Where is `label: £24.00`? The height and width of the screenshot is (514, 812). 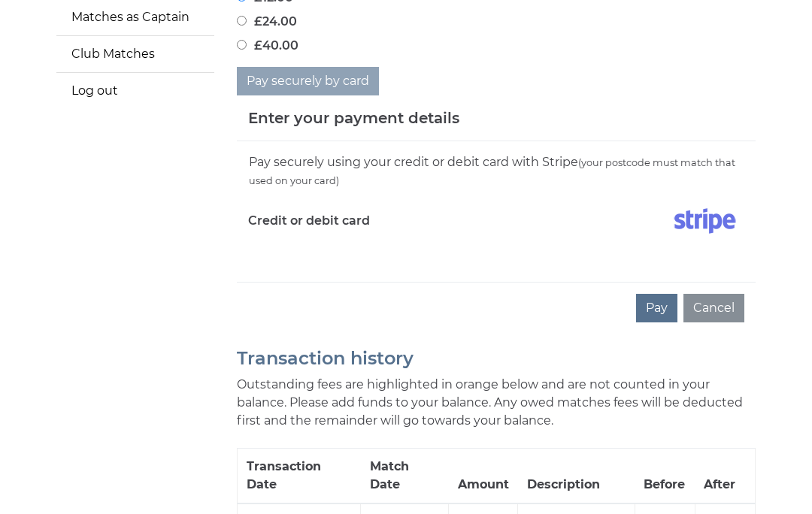 label: £24.00 is located at coordinates (267, 22).